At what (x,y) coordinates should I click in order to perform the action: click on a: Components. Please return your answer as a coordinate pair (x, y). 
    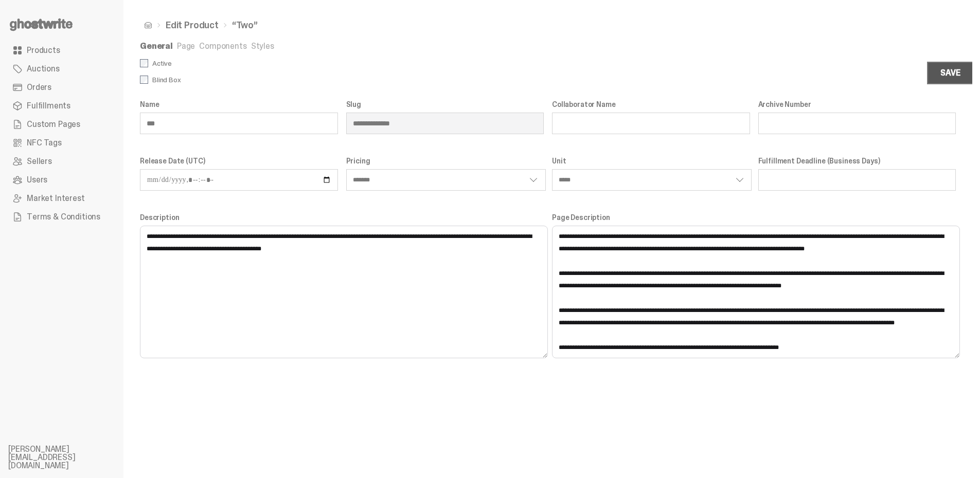
    Looking at the image, I should click on (222, 45).